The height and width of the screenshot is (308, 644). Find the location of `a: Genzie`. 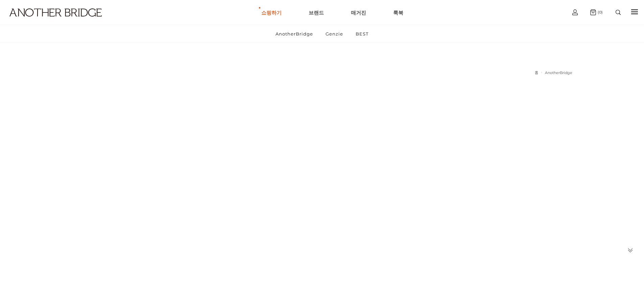

a: Genzie is located at coordinates (334, 34).